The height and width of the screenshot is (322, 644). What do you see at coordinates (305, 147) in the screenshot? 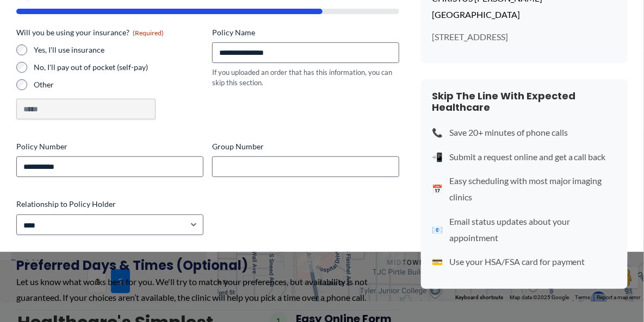
I see `label: Group Number` at bounding box center [305, 147].